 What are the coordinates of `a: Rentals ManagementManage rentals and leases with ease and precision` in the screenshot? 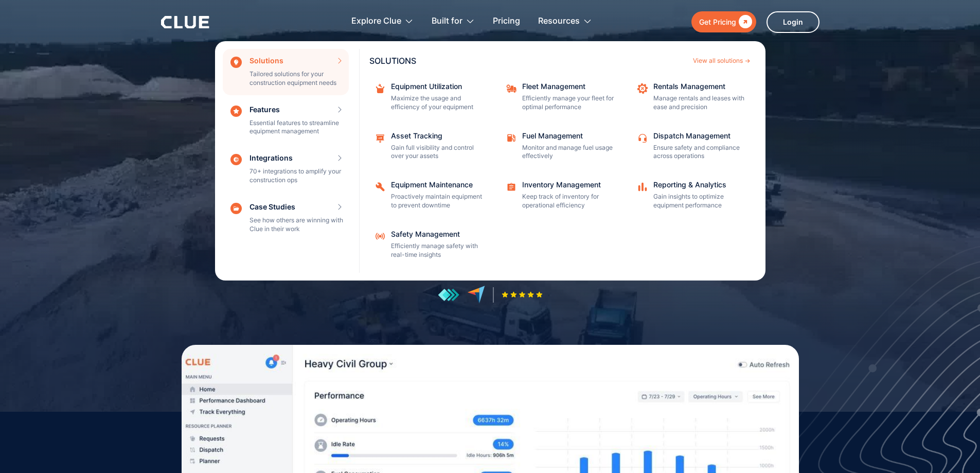 It's located at (692, 97).